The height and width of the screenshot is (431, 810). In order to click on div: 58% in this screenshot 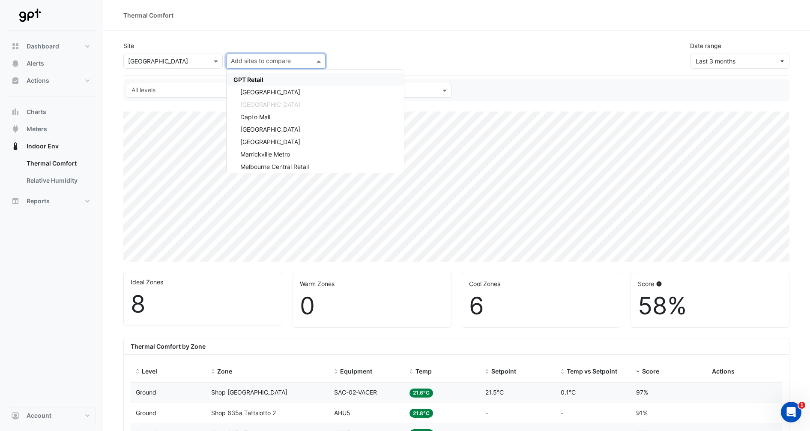, I will do `click(710, 305)`.